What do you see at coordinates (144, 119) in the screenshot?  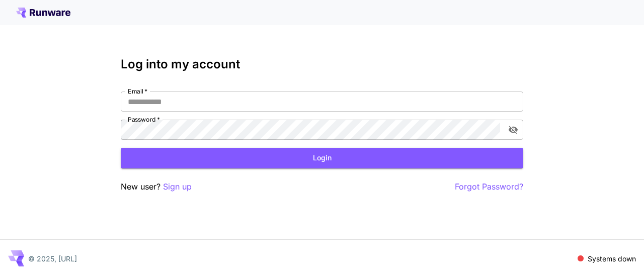 I see `label: Password` at bounding box center [144, 119].